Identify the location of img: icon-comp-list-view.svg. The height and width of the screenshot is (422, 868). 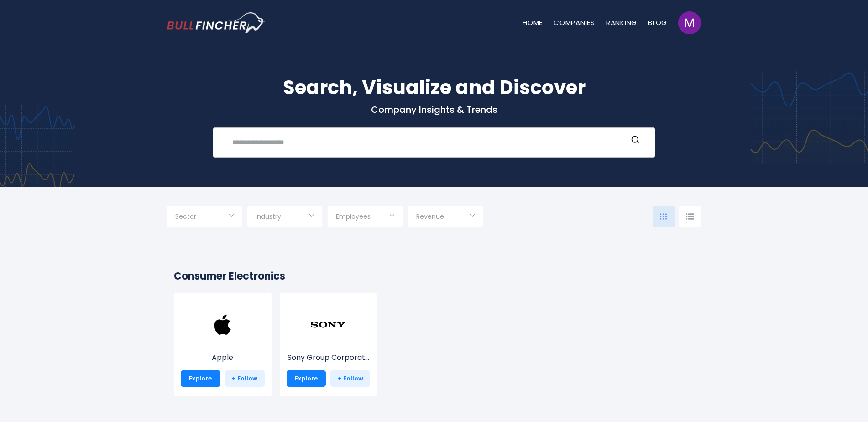
(690, 217).